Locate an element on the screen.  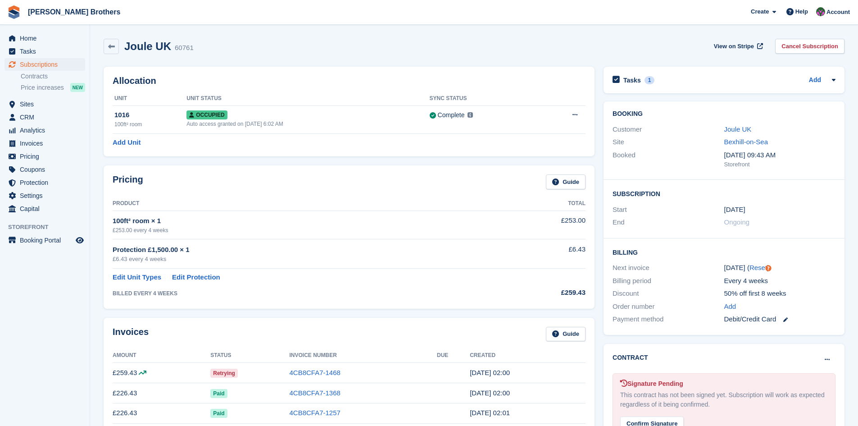
a: Joule UK is located at coordinates (738, 129).